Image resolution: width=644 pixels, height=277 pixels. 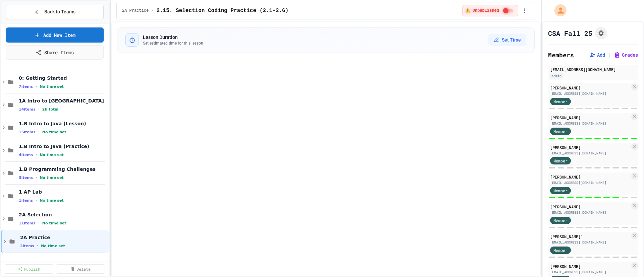 What do you see at coordinates (490, 11) in the screenshot?
I see `div: ⚠️ Students cannot see this content! Click the toggle to publish it and make it visible to your c...` at bounding box center [490, 11].